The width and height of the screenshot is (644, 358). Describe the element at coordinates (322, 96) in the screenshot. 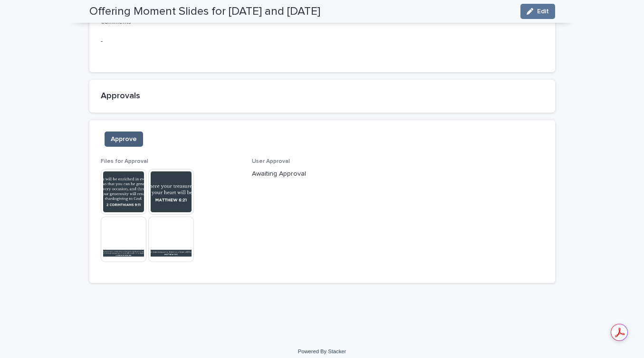

I see `h2: Approvals` at that location.